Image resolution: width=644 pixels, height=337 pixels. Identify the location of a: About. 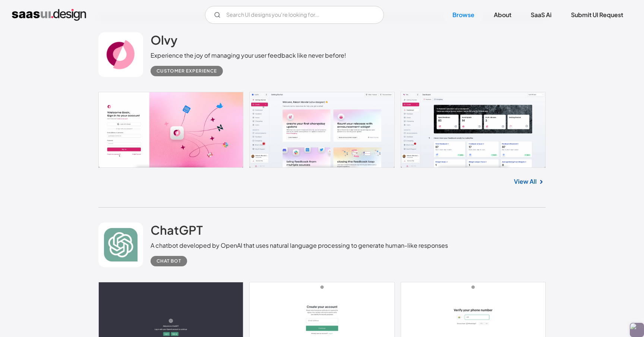
(502, 15).